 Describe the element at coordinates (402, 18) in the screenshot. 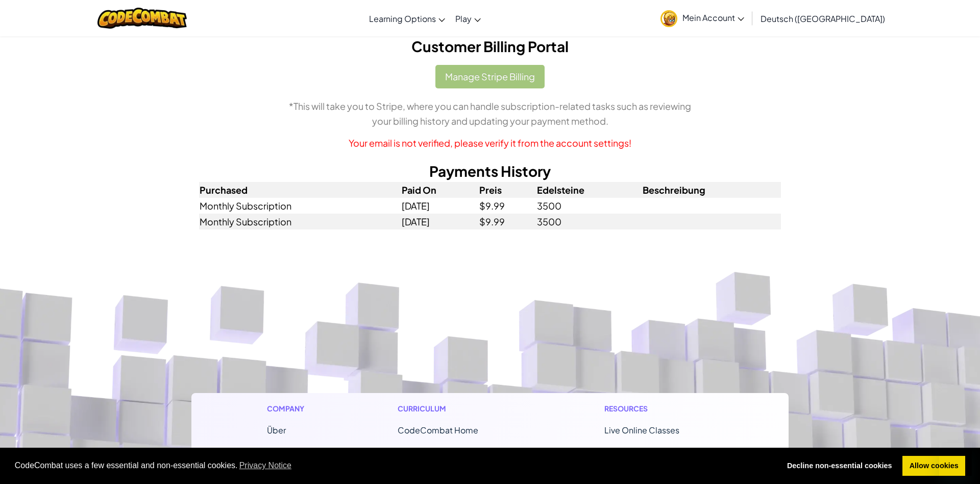

I see `span: Learning Options` at that location.